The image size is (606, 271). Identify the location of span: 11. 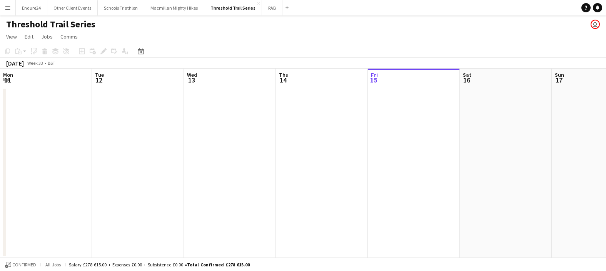
(7, 80).